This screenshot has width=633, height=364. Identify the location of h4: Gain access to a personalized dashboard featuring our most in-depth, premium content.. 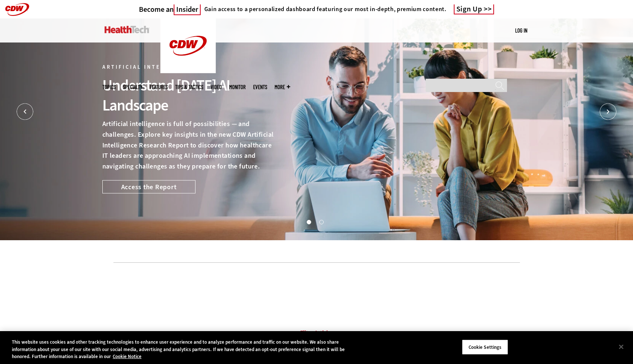
(325, 9).